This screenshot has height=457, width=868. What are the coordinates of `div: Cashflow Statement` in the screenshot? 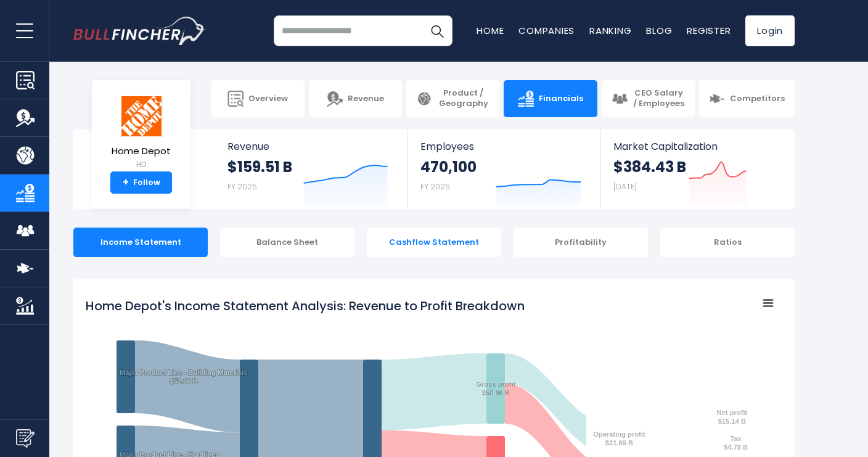 It's located at (434, 243).